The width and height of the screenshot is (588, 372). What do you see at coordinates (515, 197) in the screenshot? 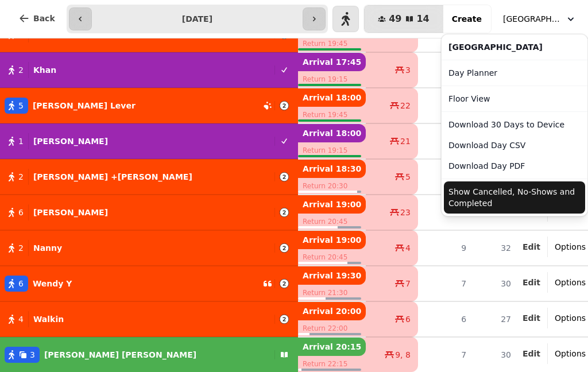
I see `button: Show Cancelled, No-Shows and Completed` at bounding box center [515, 197].